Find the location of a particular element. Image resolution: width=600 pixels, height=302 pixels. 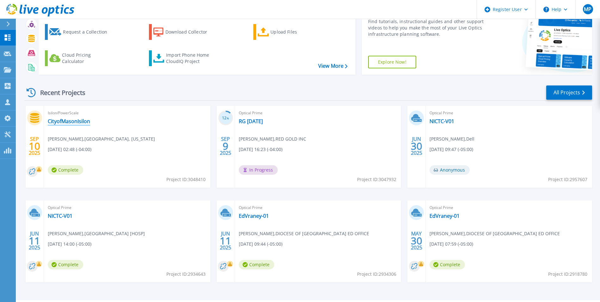

span: Project ID: 2957607 is located at coordinates (567, 179).